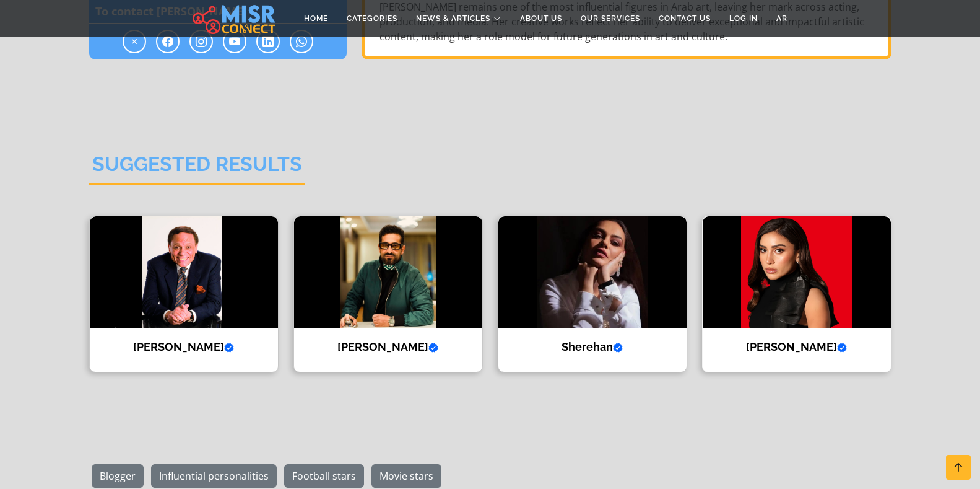 The width and height of the screenshot is (980, 489). I want to click on a: Sherehan Sherehan, so click(592, 294).